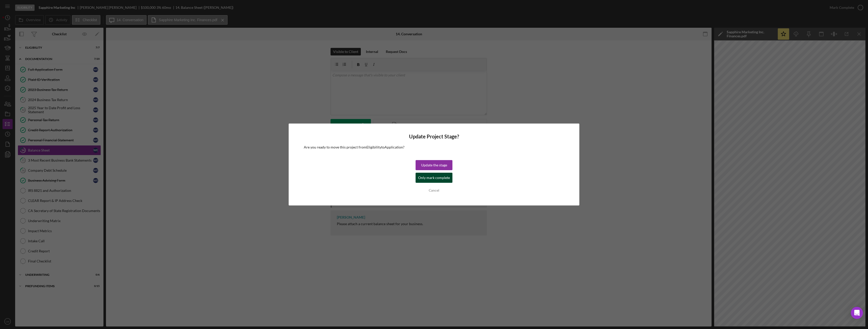  What do you see at coordinates (857, 313) in the screenshot?
I see `div: Open Intercom Messenger` at bounding box center [857, 313].